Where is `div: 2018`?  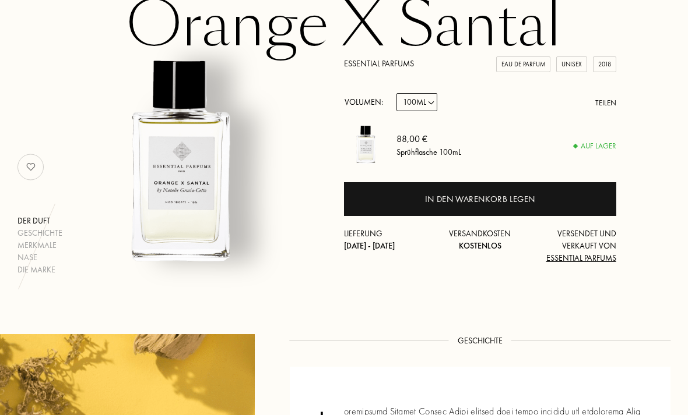
div: 2018 is located at coordinates (604, 64).